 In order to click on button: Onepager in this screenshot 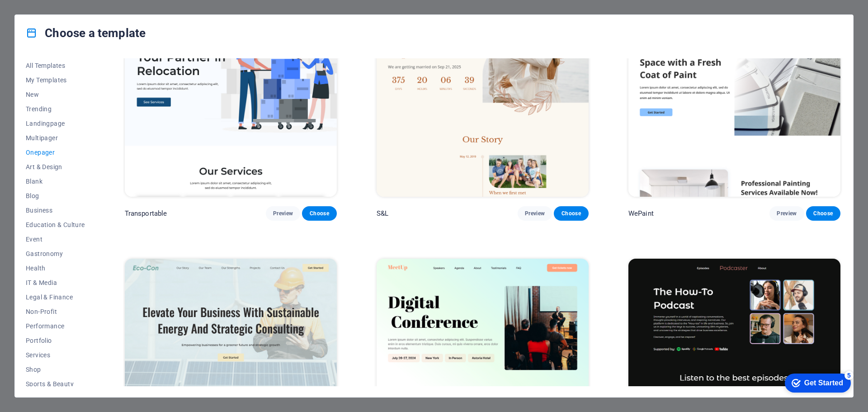, I will do `click(55, 152)`.